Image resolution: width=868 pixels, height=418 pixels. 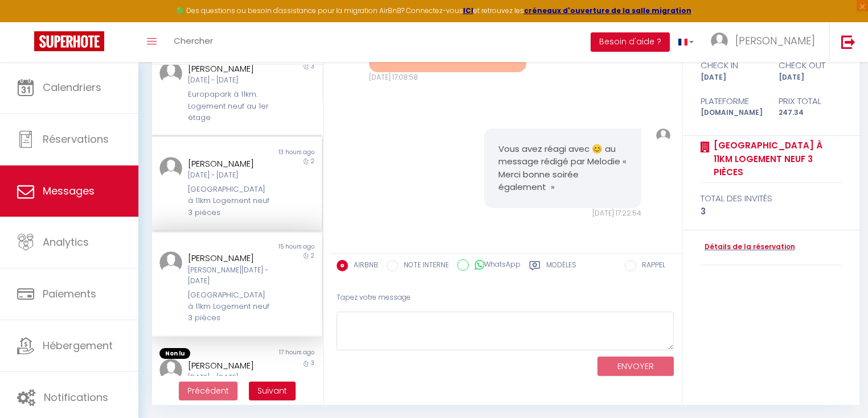 I want to click on div: Tapez votre message, so click(x=505, y=297).